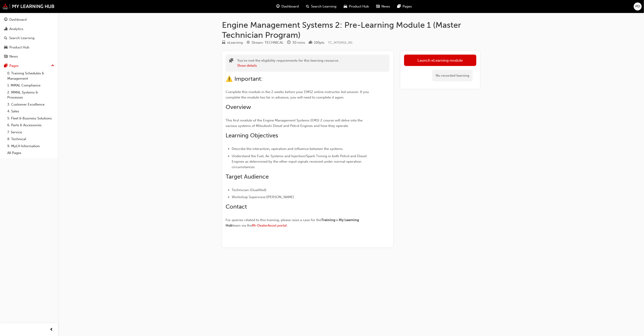  I want to click on a: Mi-DealerAssist portal, so click(269, 226).